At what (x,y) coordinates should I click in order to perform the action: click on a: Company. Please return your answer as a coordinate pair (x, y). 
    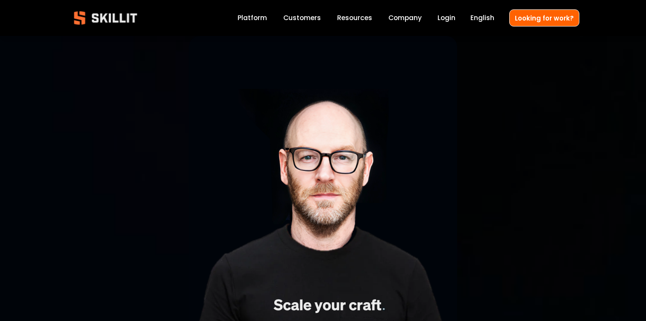
    Looking at the image, I should click on (405, 18).